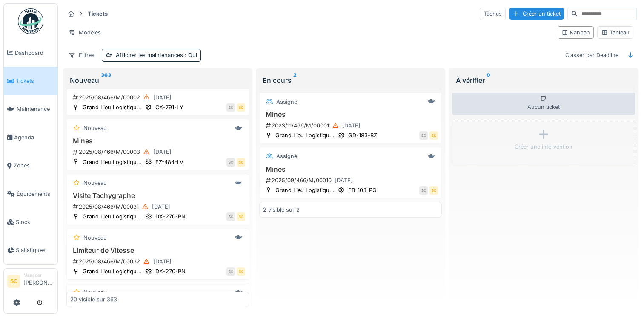 The image size is (644, 317). Describe the element at coordinates (31, 53) in the screenshot. I see `a: Dashboard` at that location.